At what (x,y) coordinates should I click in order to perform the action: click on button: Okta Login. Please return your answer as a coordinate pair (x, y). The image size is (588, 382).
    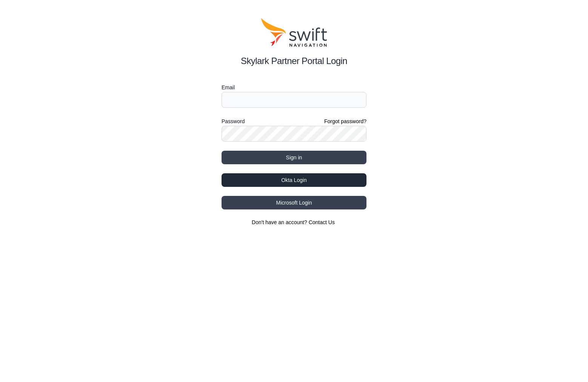
    Looking at the image, I should click on (294, 180).